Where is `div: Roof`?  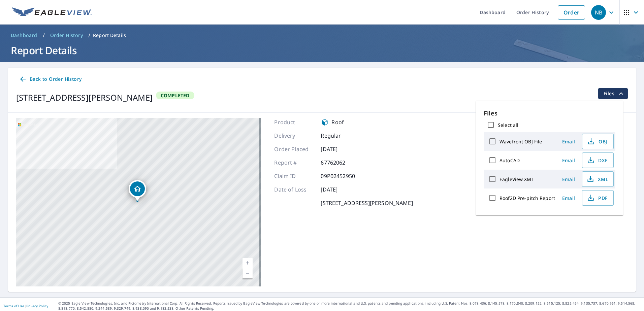 div: Roof is located at coordinates (341, 122).